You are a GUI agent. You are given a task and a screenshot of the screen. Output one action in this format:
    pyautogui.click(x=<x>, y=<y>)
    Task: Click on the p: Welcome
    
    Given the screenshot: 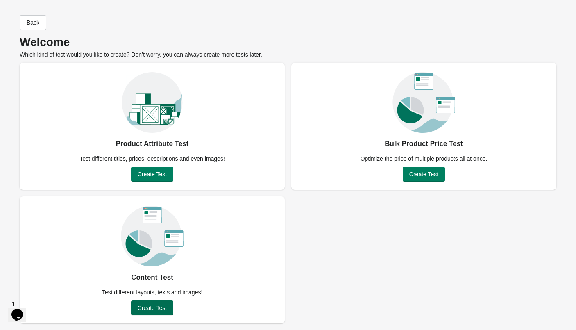 What is the action you would take?
    pyautogui.click(x=288, y=42)
    